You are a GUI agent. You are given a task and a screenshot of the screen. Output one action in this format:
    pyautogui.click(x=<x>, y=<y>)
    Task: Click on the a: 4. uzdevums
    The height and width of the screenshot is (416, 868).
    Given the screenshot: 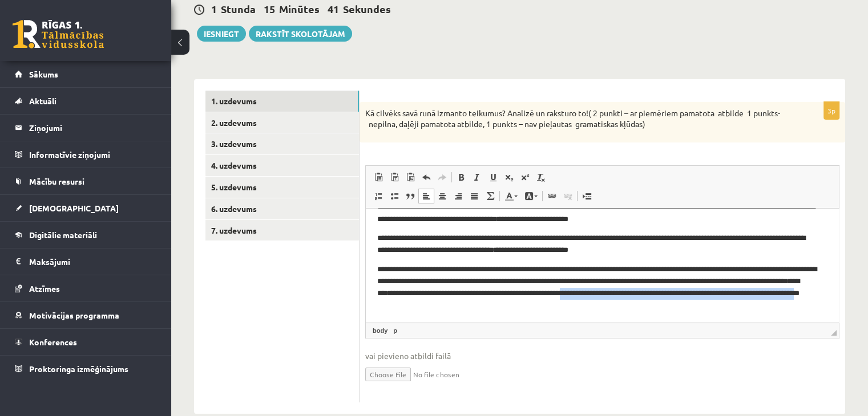 What is the action you would take?
    pyautogui.click(x=282, y=165)
    